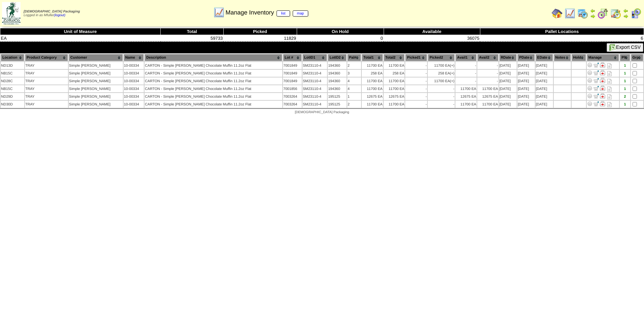 This screenshot has height=324, width=644. Describe the element at coordinates (394, 58) in the screenshot. I see `th: Total2` at that location.